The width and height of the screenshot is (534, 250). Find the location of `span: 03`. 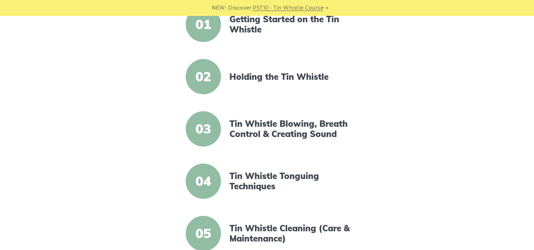

span: 03 is located at coordinates (203, 129).